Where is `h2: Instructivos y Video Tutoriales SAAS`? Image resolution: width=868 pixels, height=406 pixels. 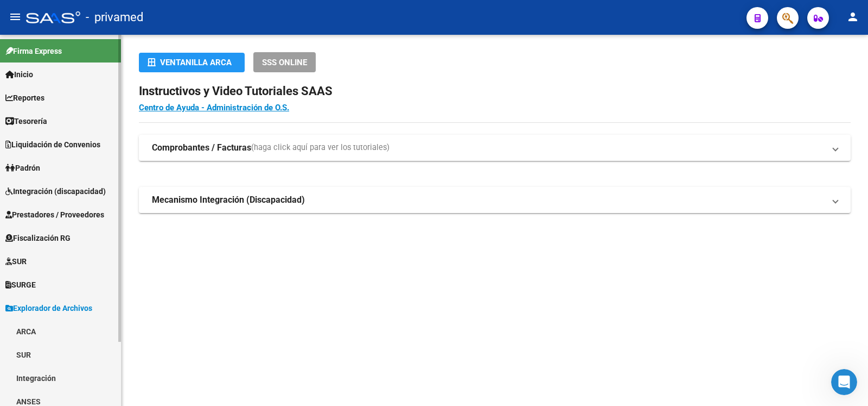 h2: Instructivos y Video Tutoriales SAAS is located at coordinates (495, 92).